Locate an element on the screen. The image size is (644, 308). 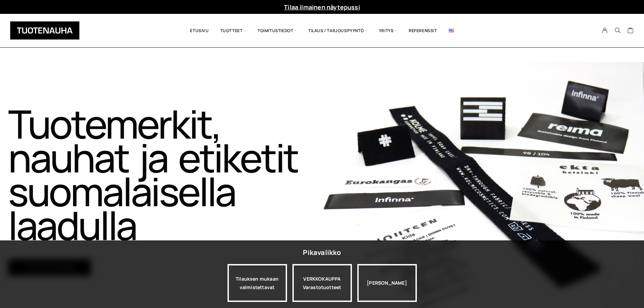
div: VERKKOKAUPPA Varastotuotteet is located at coordinates (322, 283).